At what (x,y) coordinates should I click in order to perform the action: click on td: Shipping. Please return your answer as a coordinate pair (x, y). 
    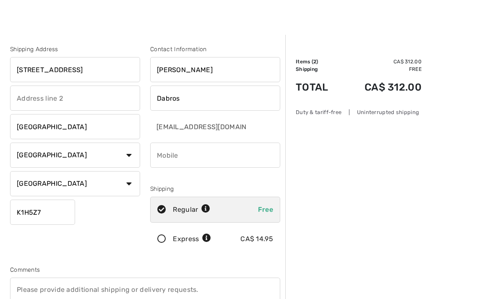
    Looking at the image, I should click on (319, 70).